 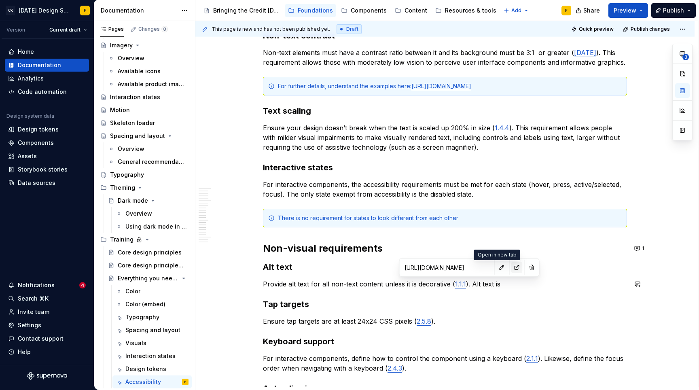 I want to click on p: Ensure your design doesn’t break when the text is scaled up 200% in size ( ). This requirement al..., so click(x=445, y=137).